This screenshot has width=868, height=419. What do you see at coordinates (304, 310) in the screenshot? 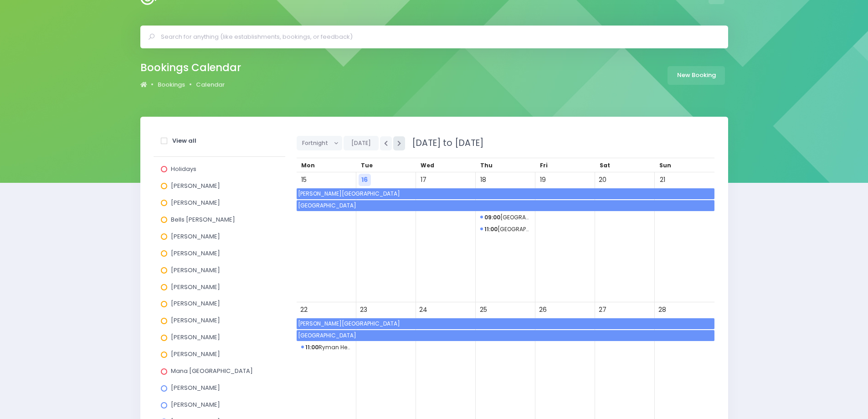
I see `span: 22` at bounding box center [304, 310].